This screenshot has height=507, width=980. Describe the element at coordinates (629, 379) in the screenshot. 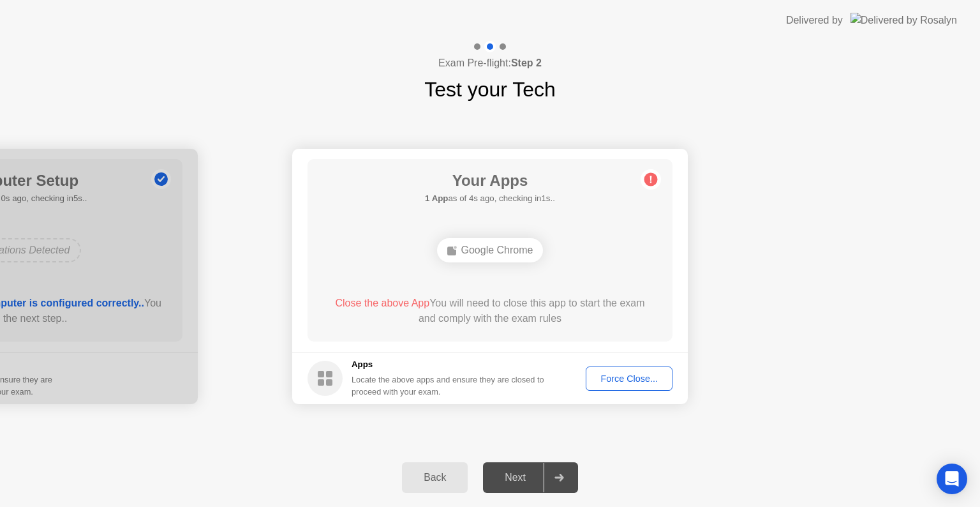

I see `button: Force Close...` at that location.